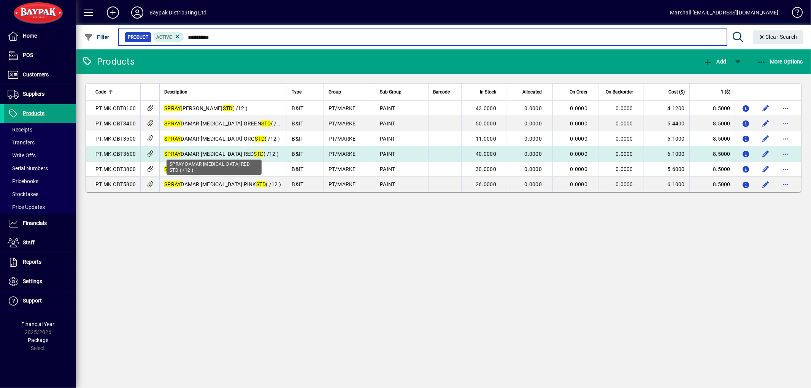 Image resolution: width=811 pixels, height=388 pixels. I want to click on a: Serial Numbers, so click(40, 168).